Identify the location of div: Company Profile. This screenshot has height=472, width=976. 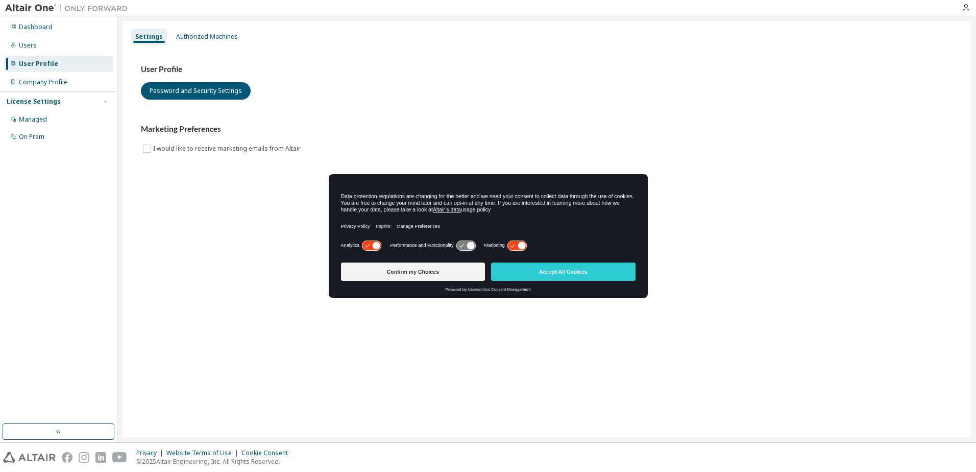
(43, 82).